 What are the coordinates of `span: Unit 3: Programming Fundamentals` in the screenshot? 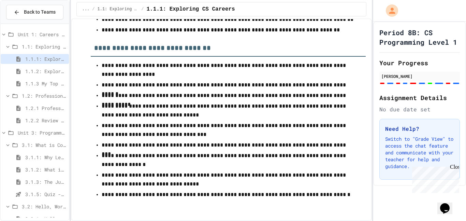 It's located at (42, 132).